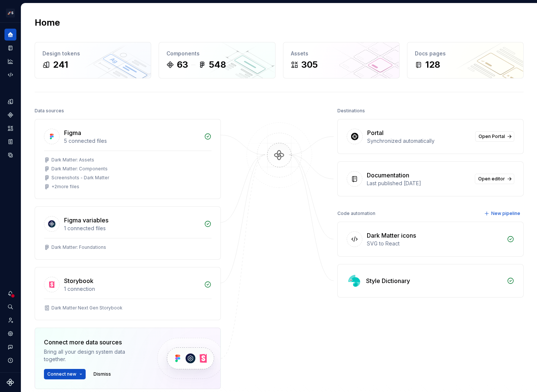 The image size is (537, 392). I want to click on div: Home, so click(10, 34).